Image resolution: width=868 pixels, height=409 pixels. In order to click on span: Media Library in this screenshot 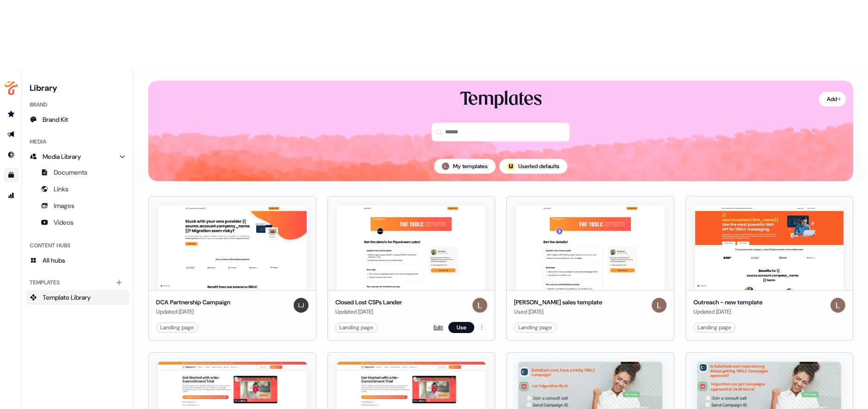, I will do `click(62, 157)`.